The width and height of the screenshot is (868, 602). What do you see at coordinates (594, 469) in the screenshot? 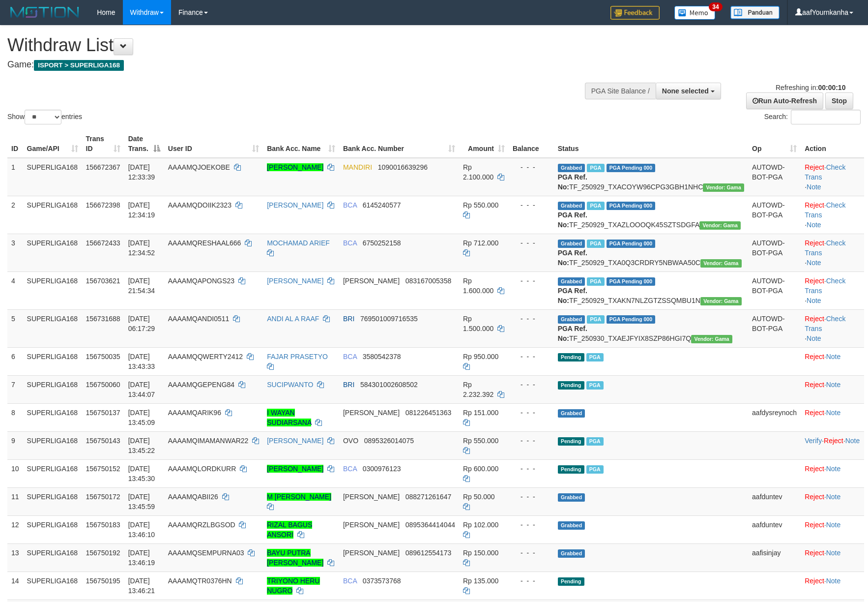
I see `span: Marked by aafsoycanthlai` at bounding box center [594, 469].